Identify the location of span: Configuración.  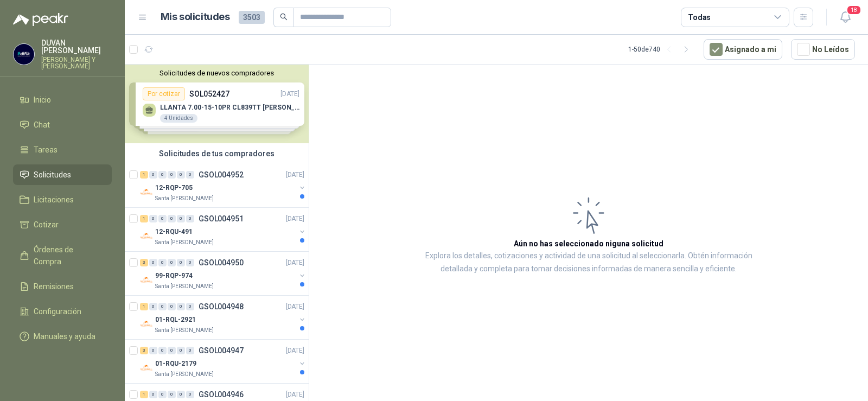
(57, 312).